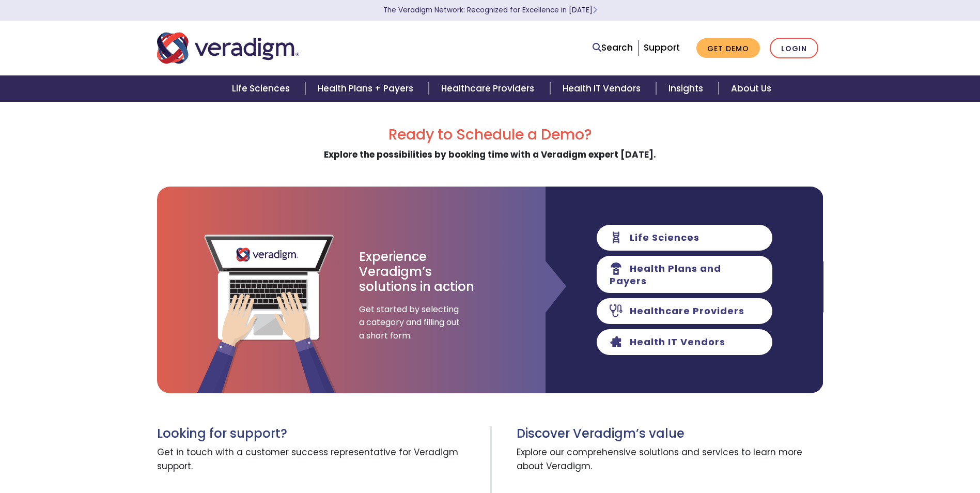 The height and width of the screenshot is (493, 980). Describe the element at coordinates (612, 48) in the screenshot. I see `a: Search` at that location.